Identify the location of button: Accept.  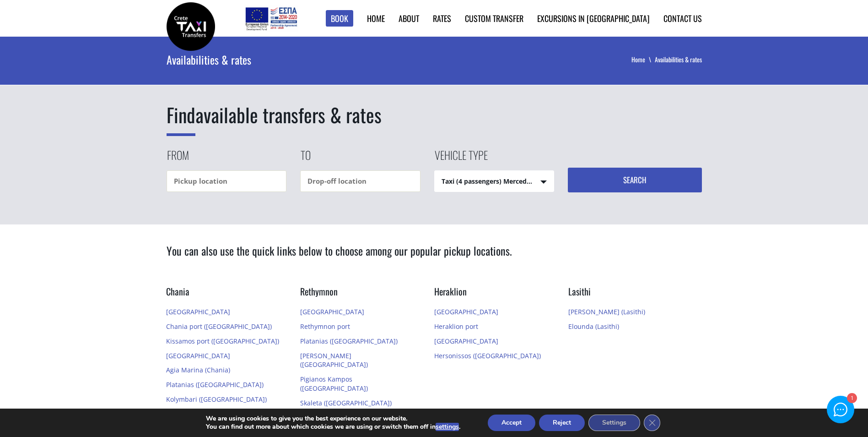
(512, 423).